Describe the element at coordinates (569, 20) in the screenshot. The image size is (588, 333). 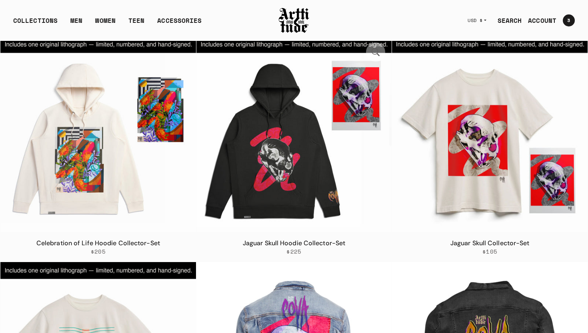
I see `span: 3` at that location.